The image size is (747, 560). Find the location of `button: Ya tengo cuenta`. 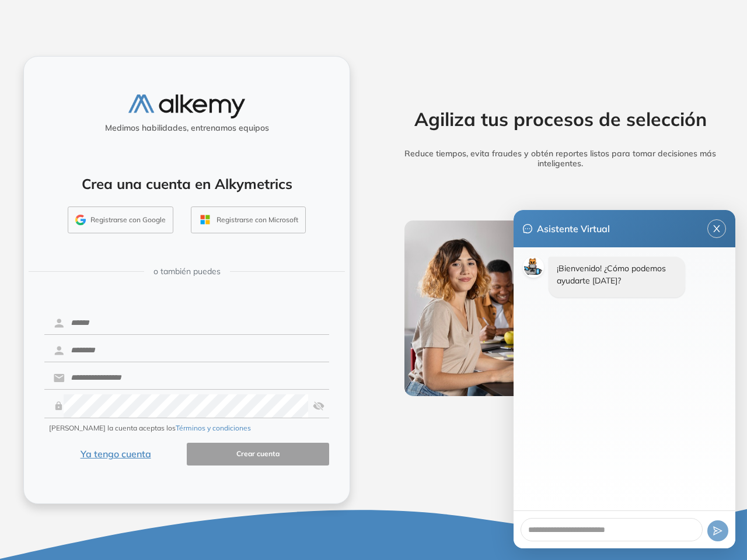

button: Ya tengo cuenta is located at coordinates (116, 453).